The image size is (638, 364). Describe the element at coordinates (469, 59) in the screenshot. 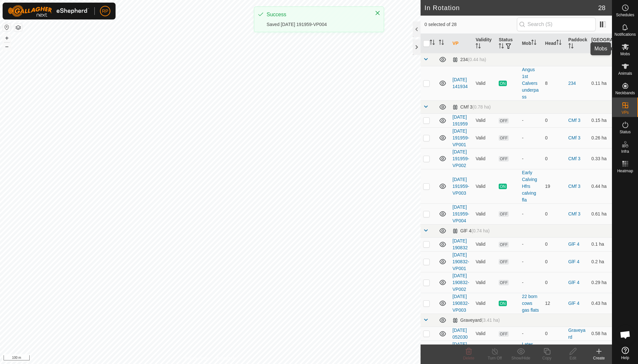

I see `div: 234` at that location.